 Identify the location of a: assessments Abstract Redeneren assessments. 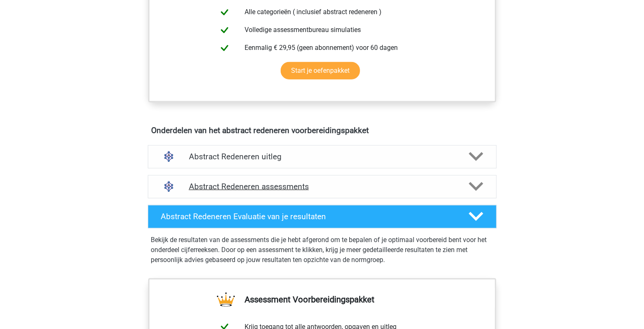
(322, 187).